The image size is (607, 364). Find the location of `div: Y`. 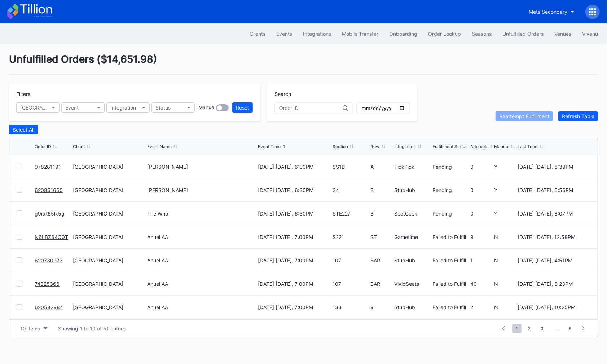

div: Y is located at coordinates (505, 190).